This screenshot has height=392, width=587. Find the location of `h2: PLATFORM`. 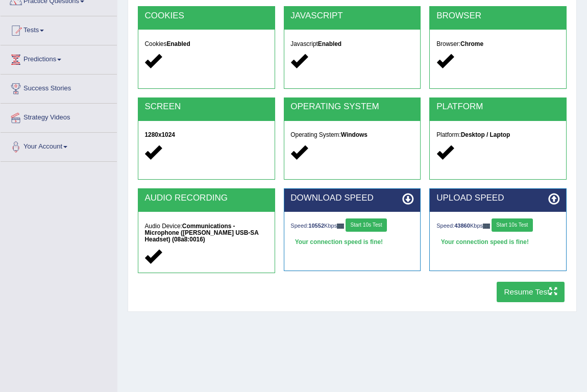

h2: PLATFORM is located at coordinates (498, 107).